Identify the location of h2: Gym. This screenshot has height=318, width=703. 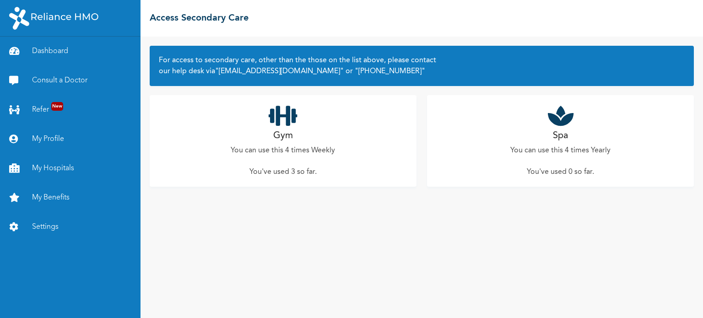
(283, 136).